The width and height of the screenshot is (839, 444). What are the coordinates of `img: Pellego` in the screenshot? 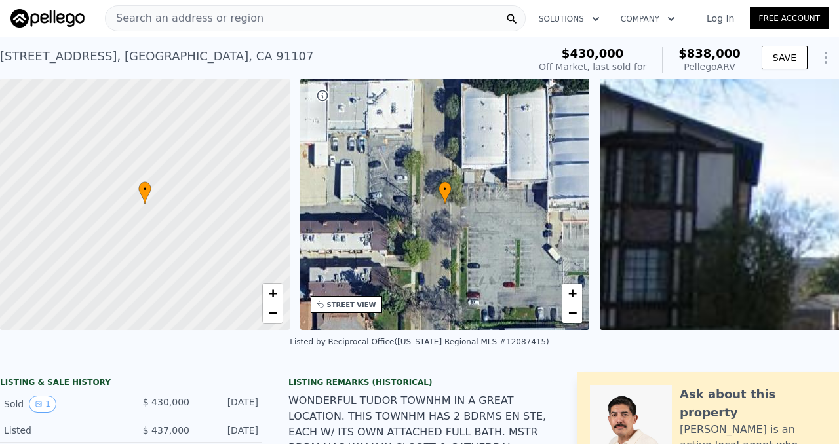 It's located at (47, 18).